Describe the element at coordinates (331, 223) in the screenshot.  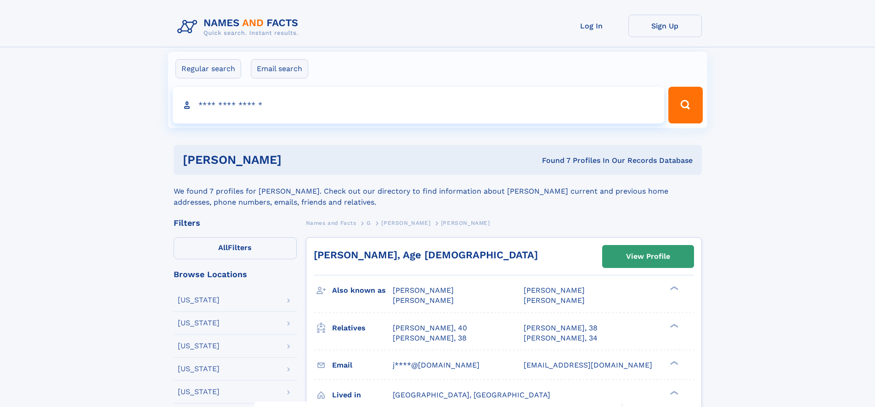
I see `a: Names and Facts` at that location.